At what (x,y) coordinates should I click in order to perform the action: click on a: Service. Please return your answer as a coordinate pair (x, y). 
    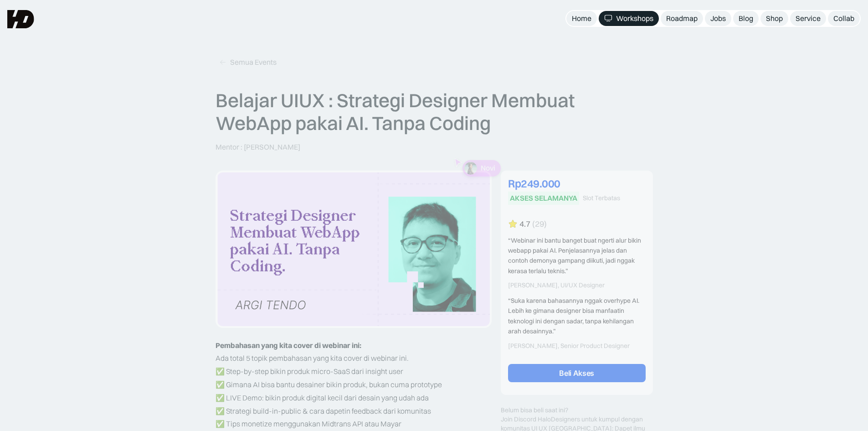
    Looking at the image, I should click on (808, 18).